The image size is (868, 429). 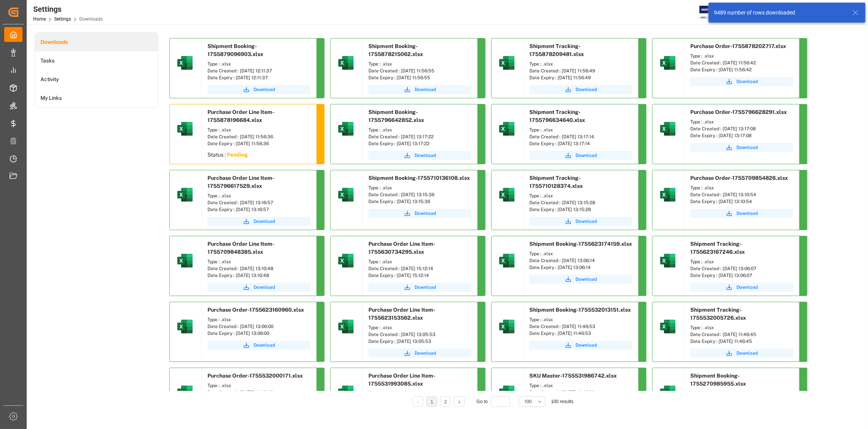 What do you see at coordinates (581, 244) in the screenshot?
I see `span: Shipment Booking-1755623174159.xlsx` at bounding box center [581, 244].